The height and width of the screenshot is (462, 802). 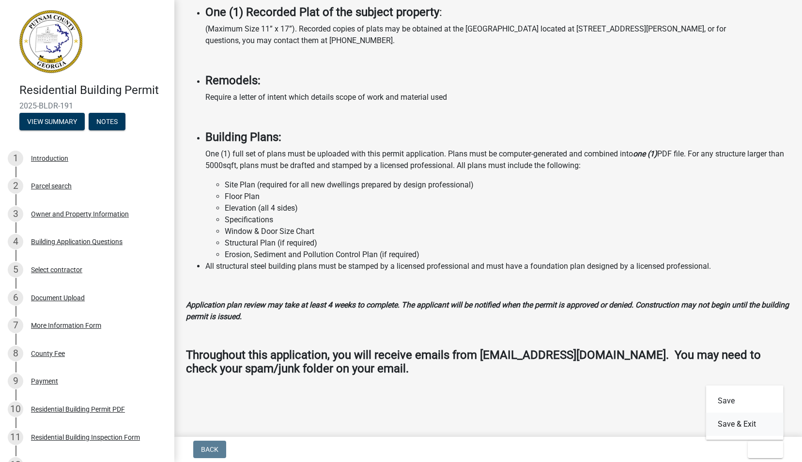 What do you see at coordinates (85, 438) in the screenshot?
I see `div: Residential Building Inspection Form` at bounding box center [85, 438].